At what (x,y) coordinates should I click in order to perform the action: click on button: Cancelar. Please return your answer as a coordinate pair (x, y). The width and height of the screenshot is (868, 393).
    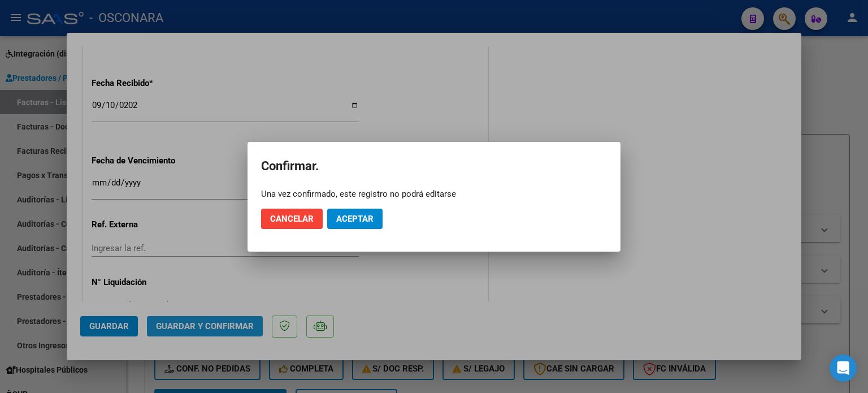
    Looking at the image, I should click on (292, 219).